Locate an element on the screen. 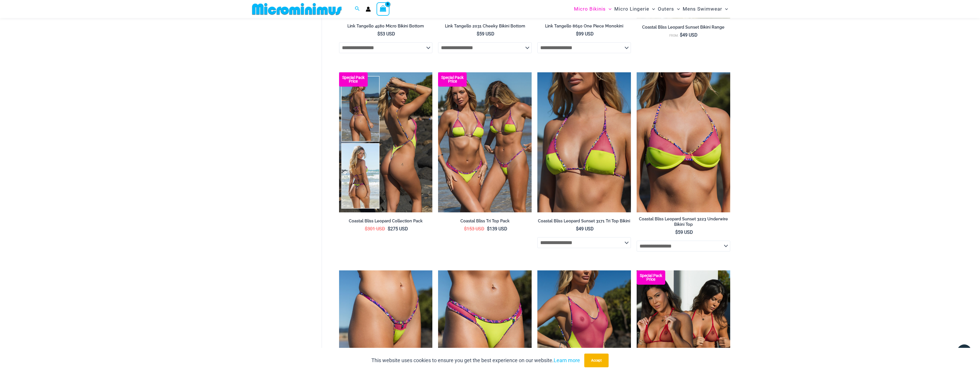  h2: Coastal Bliss Leopard Sunset Bikini Range is located at coordinates (683, 27).